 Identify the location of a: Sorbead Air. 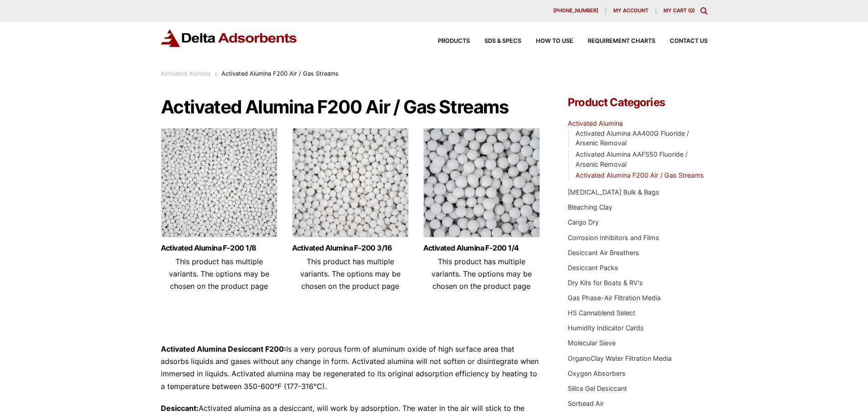
(586, 403).